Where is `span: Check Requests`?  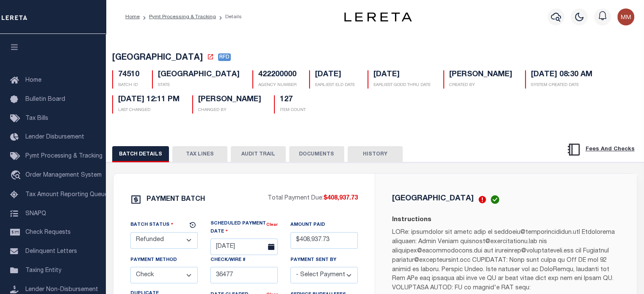 span: Check Requests is located at coordinates (48, 233).